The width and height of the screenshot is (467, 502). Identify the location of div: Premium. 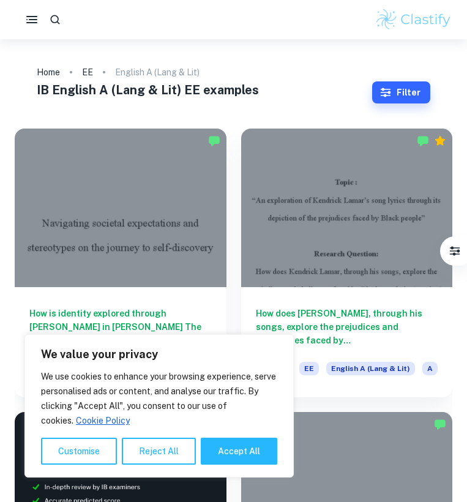
(440, 141).